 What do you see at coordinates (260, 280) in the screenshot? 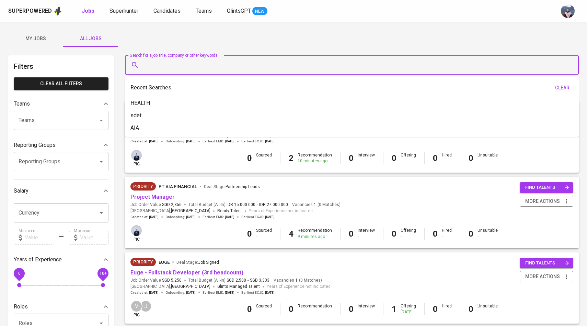
I see `span: SGD 3,333` at bounding box center [260, 280].